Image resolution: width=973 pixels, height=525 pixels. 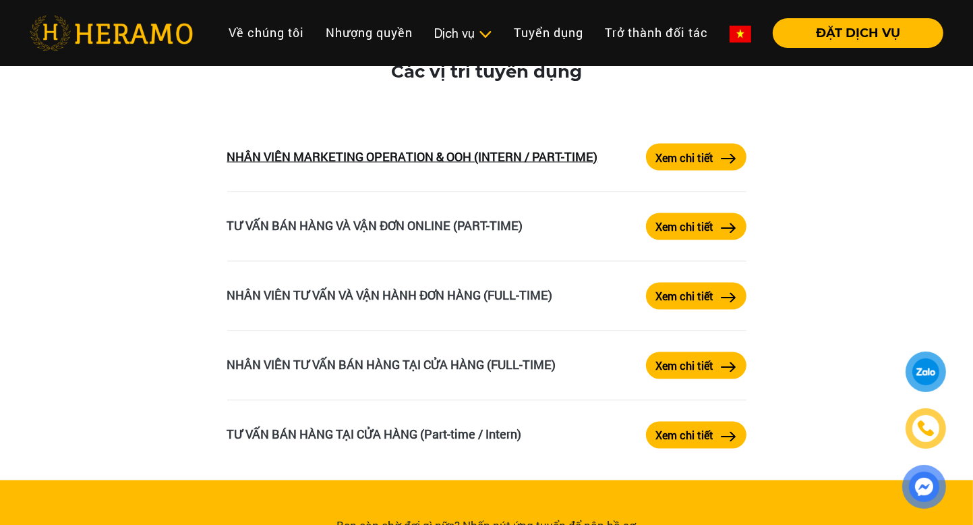 I want to click on div: Dịch vụ, so click(x=463, y=33).